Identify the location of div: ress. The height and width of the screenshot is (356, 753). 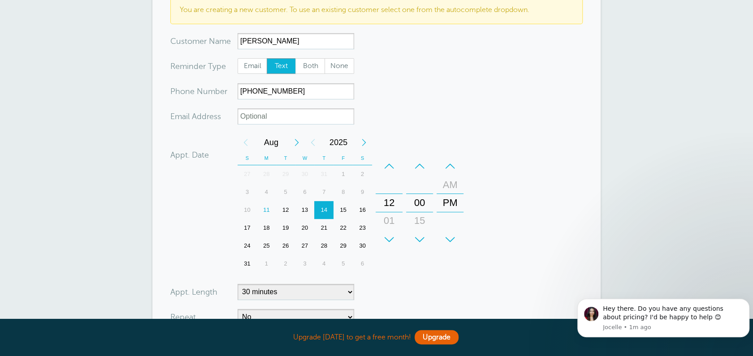
(204, 117).